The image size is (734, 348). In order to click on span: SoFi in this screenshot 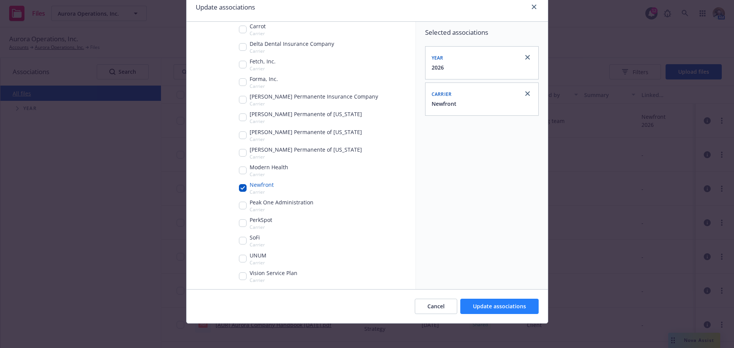, I will do `click(257, 237)`.